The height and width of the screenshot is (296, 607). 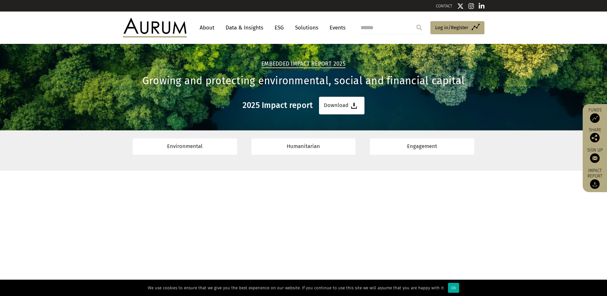 I want to click on a: Environmental, so click(x=185, y=146).